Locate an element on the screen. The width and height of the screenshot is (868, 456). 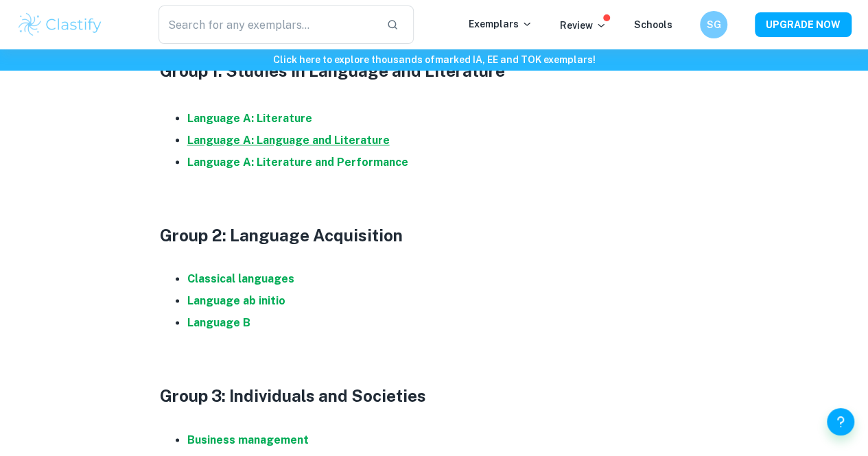
button: SG is located at coordinates (713, 24).